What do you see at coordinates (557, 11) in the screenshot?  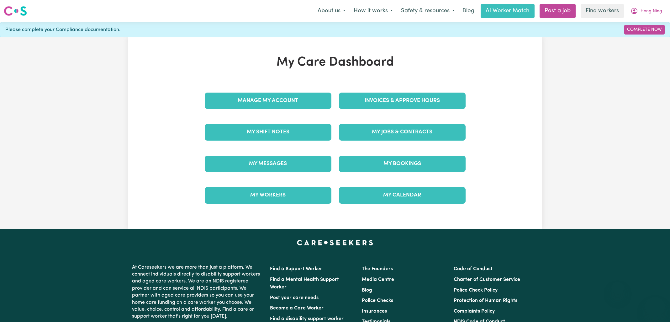 I see `a: Post a job` at bounding box center [557, 11].